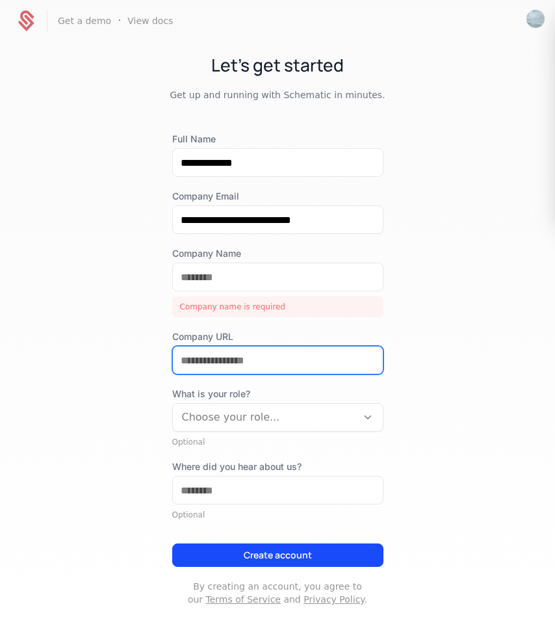 This screenshot has height=628, width=555. I want to click on p: By creating an account, you agree to our and ., so click(278, 593).